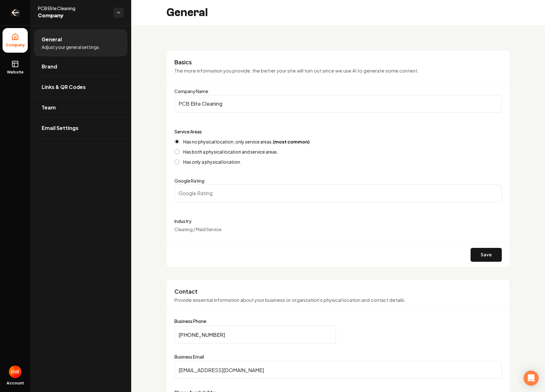 This screenshot has width=545, height=392. What do you see at coordinates (531, 378) in the screenshot?
I see `div: Open Intercom Messenger` at bounding box center [531, 378].